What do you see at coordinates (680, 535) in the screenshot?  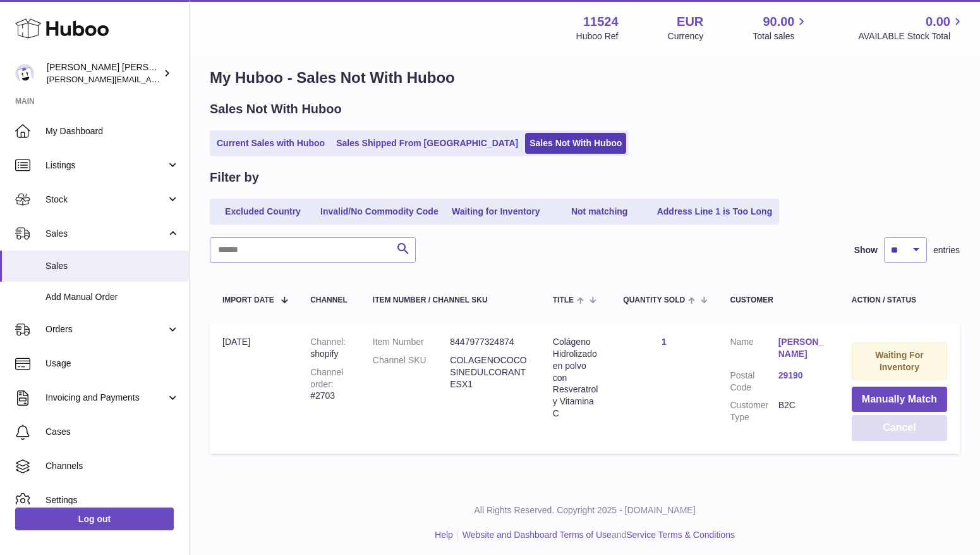 I see `a: Service Terms & Conditions` at bounding box center [680, 535].